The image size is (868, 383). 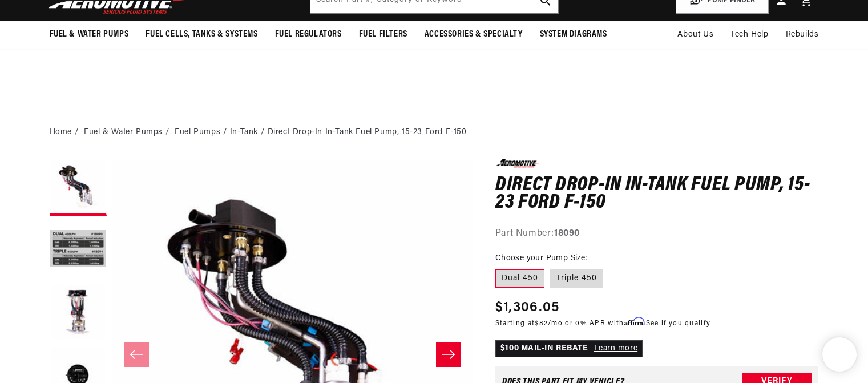 I want to click on legend: Choose your Pump Size:, so click(x=541, y=258).